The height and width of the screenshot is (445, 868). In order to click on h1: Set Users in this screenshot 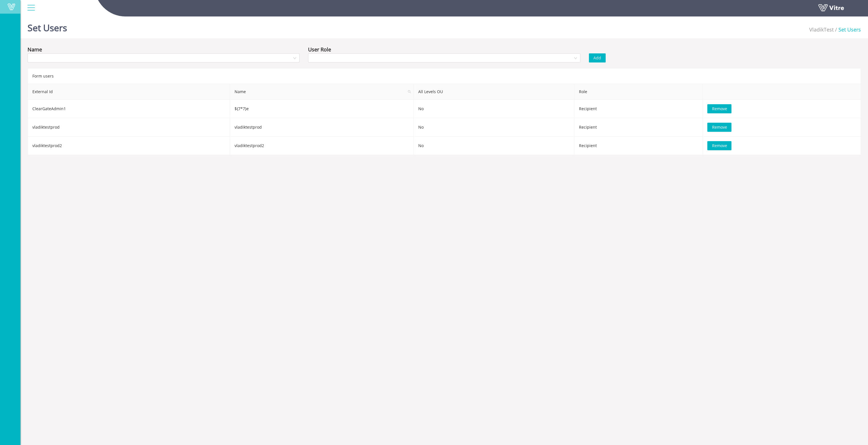, I will do `click(47, 26)`.